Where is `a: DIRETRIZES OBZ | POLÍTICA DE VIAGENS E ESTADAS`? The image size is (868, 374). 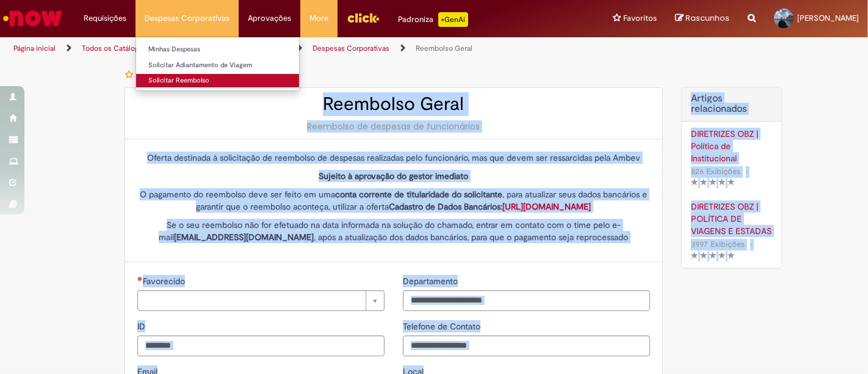 a: DIRETRIZES OBZ | POLÍTICA DE VIAGENS E ESTADAS is located at coordinates (732, 218).